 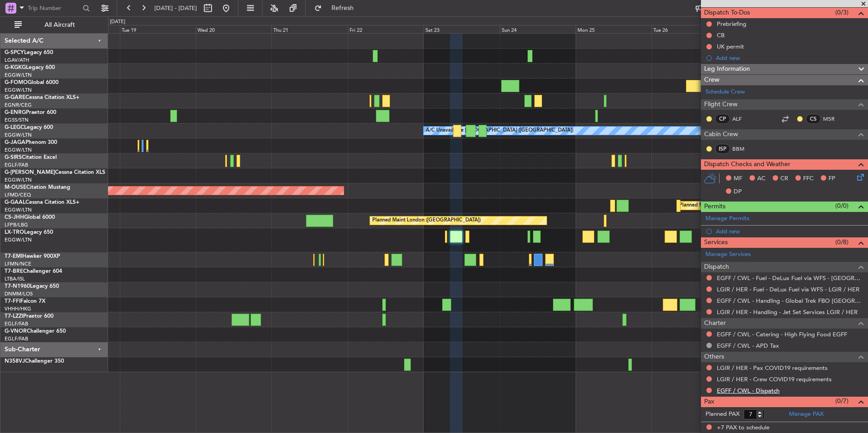 What do you see at coordinates (18, 264) in the screenshot?
I see `a: LFMN/NCE` at bounding box center [18, 264].